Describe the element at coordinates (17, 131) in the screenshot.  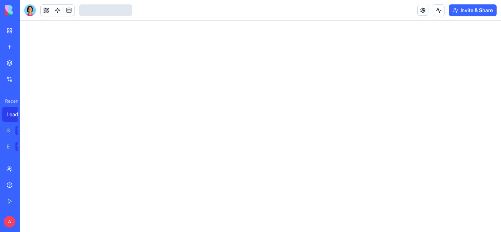
I see `a: Social Media Content GeneratorTRY` at that location.